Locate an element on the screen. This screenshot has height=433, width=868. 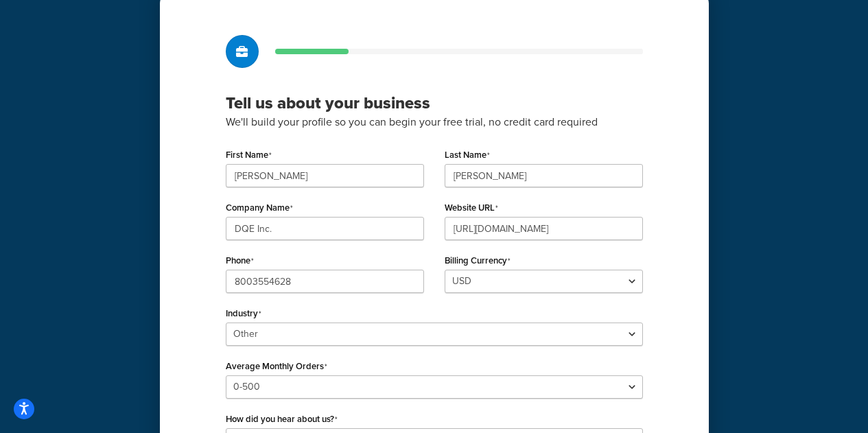
label: Industry is located at coordinates (243, 314).